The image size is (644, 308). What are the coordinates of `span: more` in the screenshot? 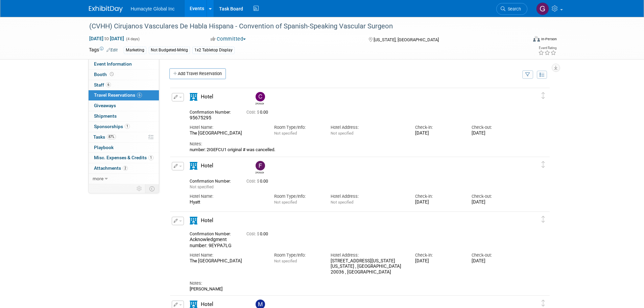 It's located at (98, 179).